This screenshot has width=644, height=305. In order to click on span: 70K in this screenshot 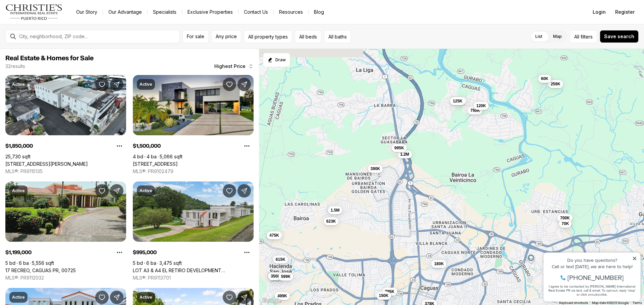, I will do `click(565, 224)`.